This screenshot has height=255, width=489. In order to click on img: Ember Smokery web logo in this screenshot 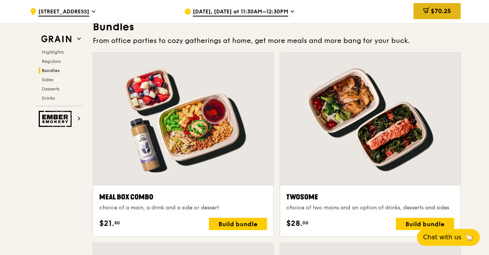, I will do `click(56, 119)`.